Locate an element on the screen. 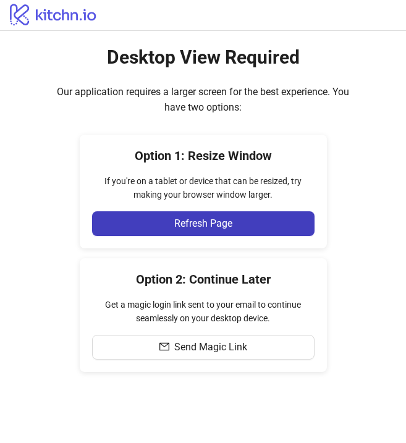 The height and width of the screenshot is (443, 406). h4: Option 1: Resize Window is located at coordinates (203, 156).